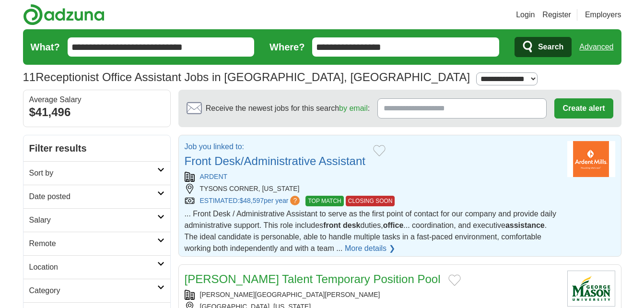 This screenshot has width=644, height=308. Describe the element at coordinates (332, 225) in the screenshot. I see `strong: front` at that location.